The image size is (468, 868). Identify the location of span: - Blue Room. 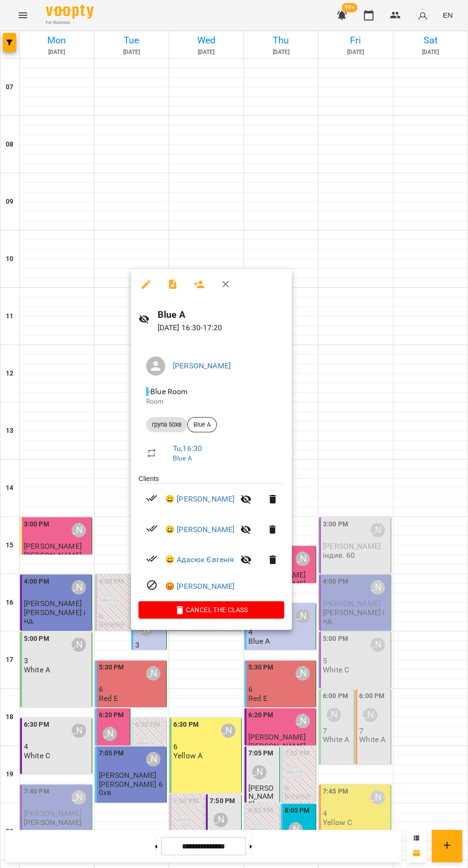
(168, 391).